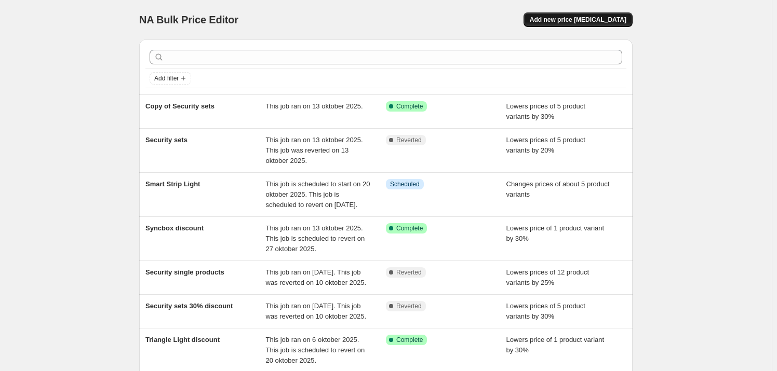  What do you see at coordinates (185, 272) in the screenshot?
I see `span: Security single products` at bounding box center [185, 272].